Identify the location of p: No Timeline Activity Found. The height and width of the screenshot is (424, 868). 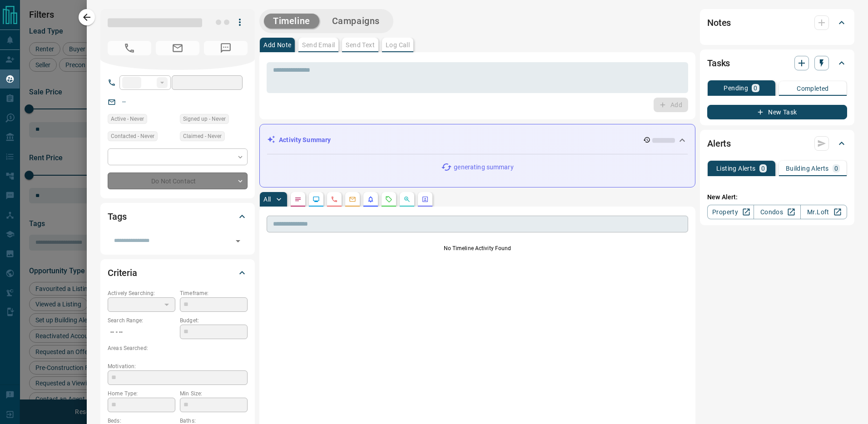
(477, 248).